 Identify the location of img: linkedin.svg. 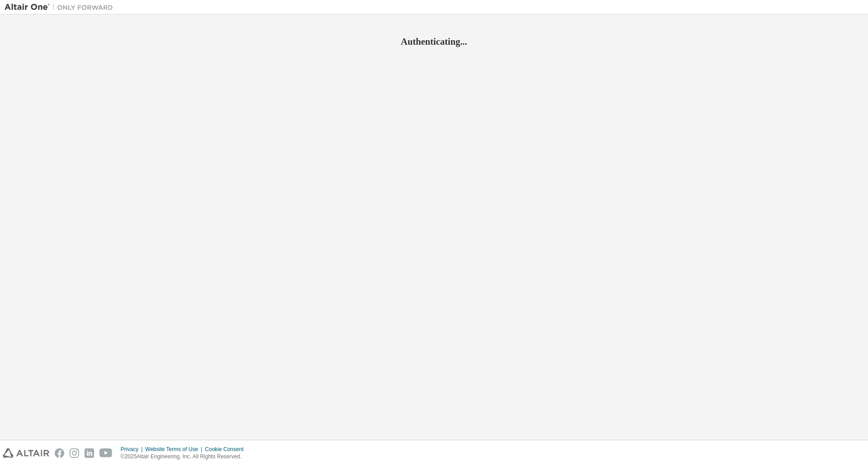
(89, 453).